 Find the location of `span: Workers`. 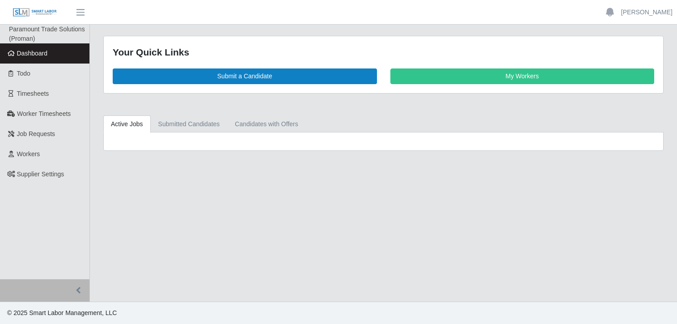

span: Workers is located at coordinates (29, 154).